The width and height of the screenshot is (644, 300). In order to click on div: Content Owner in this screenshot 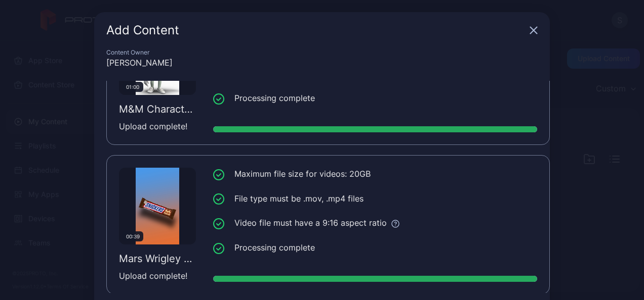, I will do `click(322, 53)`.